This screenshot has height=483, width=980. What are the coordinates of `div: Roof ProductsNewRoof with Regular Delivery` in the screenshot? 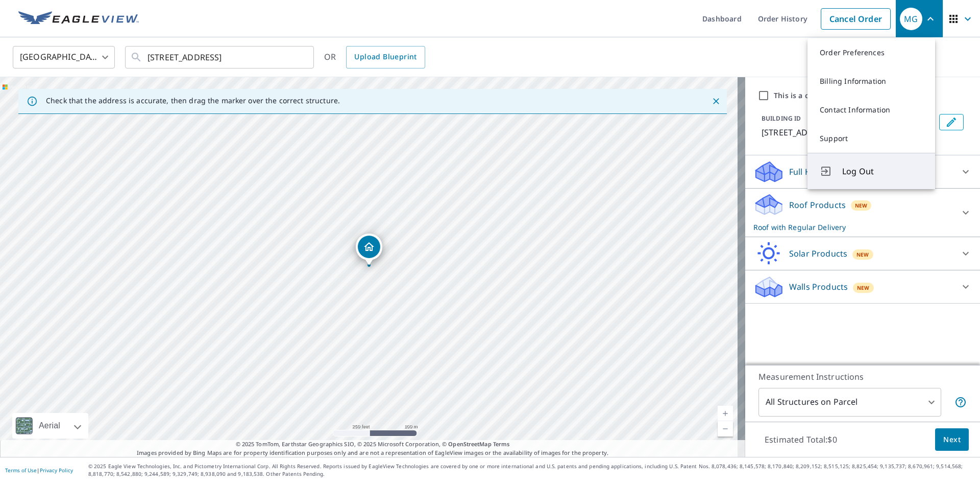 It's located at (863, 213).